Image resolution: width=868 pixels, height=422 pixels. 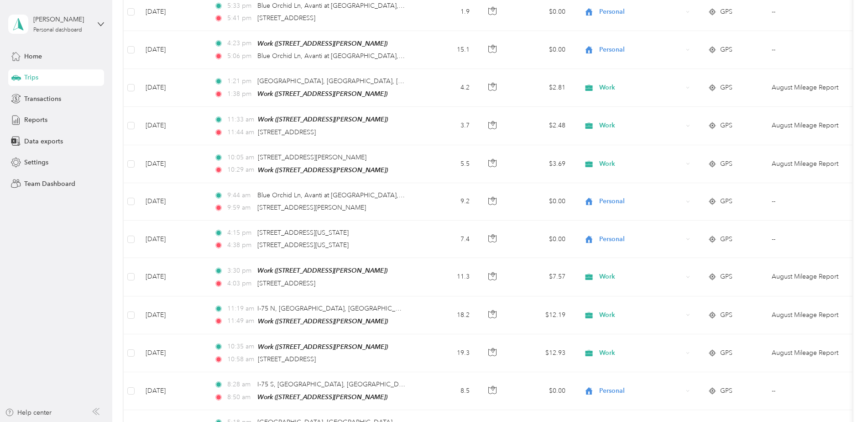 What do you see at coordinates (447, 87) in the screenshot?
I see `td: 4.2` at bounding box center [447, 87].